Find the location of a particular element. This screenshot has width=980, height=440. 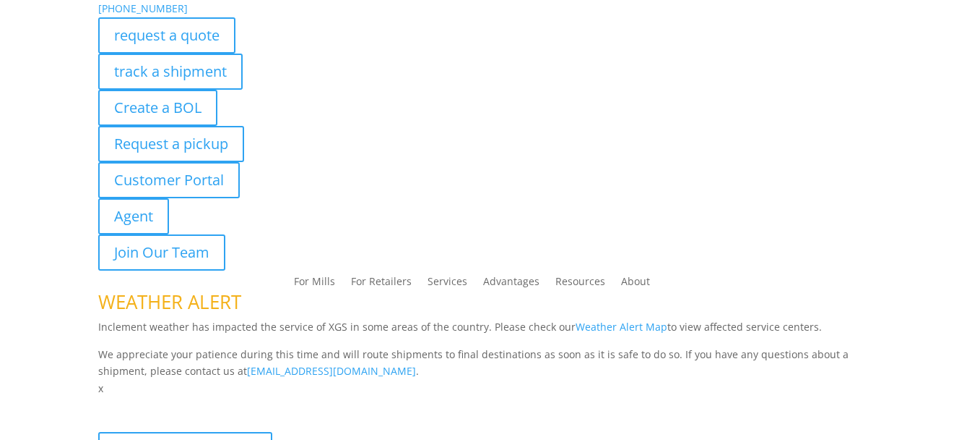

p: Inclement weather has impacted the service of XGS in some areas of the country. Please check our ... is located at coordinates (491, 332).